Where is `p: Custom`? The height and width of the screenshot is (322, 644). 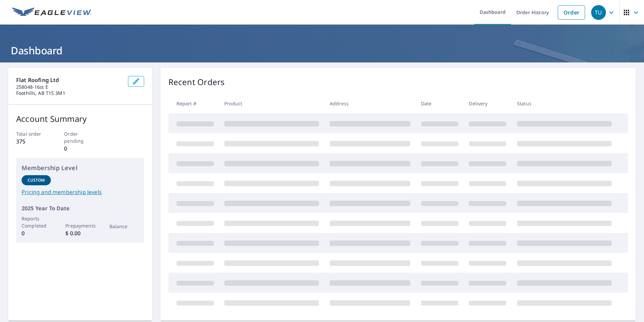 p: Custom is located at coordinates (36, 180).